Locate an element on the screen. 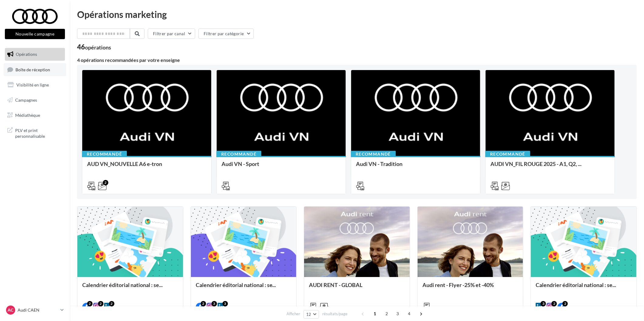 The image size is (644, 321). button: 12 is located at coordinates (311, 314).